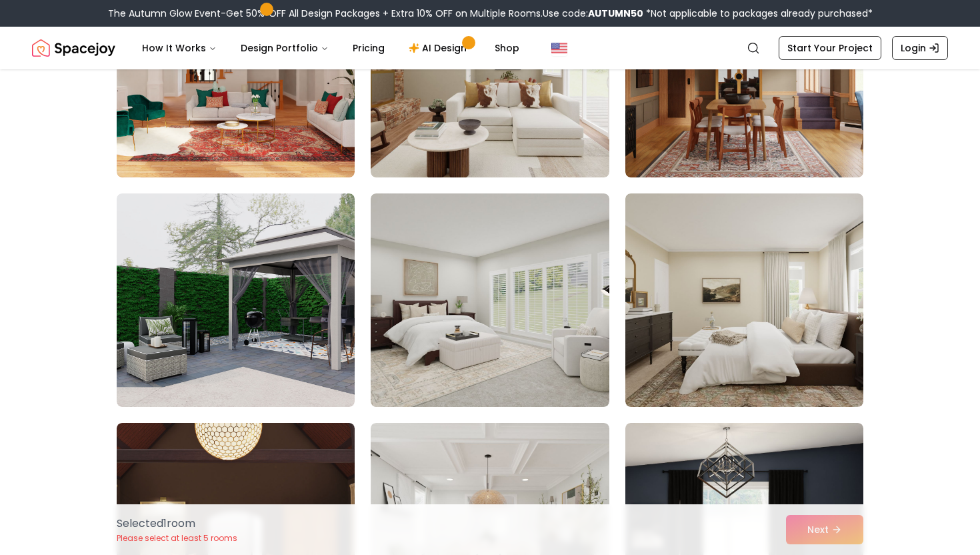  I want to click on a: Pricing, so click(369, 48).